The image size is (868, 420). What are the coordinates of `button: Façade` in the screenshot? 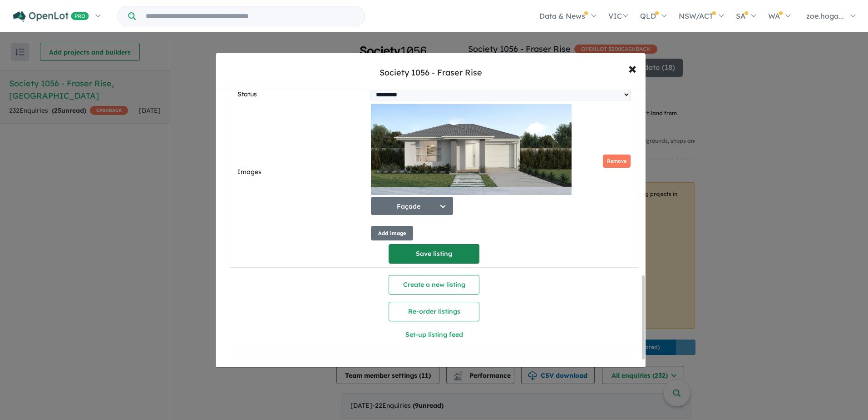 It's located at (412, 206).